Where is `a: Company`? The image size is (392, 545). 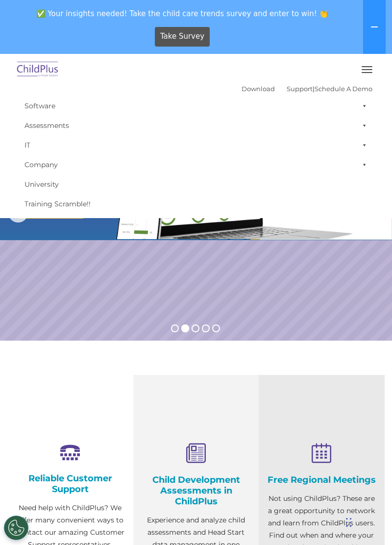 a: Company is located at coordinates (196, 165).